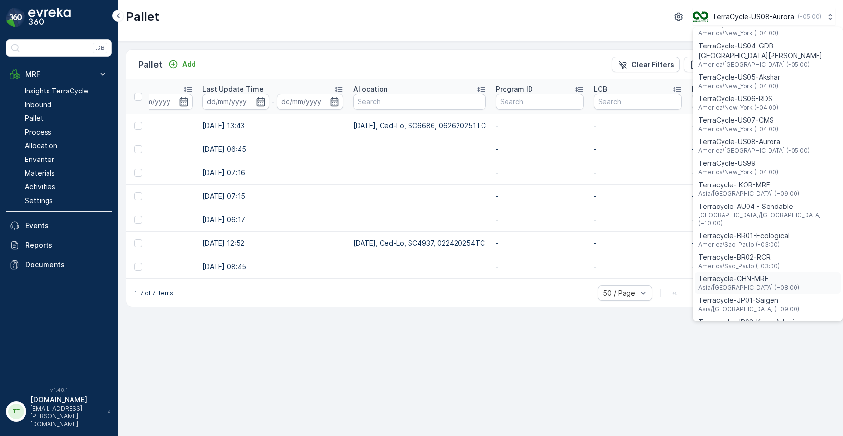 Image resolution: width=843 pixels, height=436 pixels. Describe the element at coordinates (67, 226) in the screenshot. I see `p: Events` at that location.